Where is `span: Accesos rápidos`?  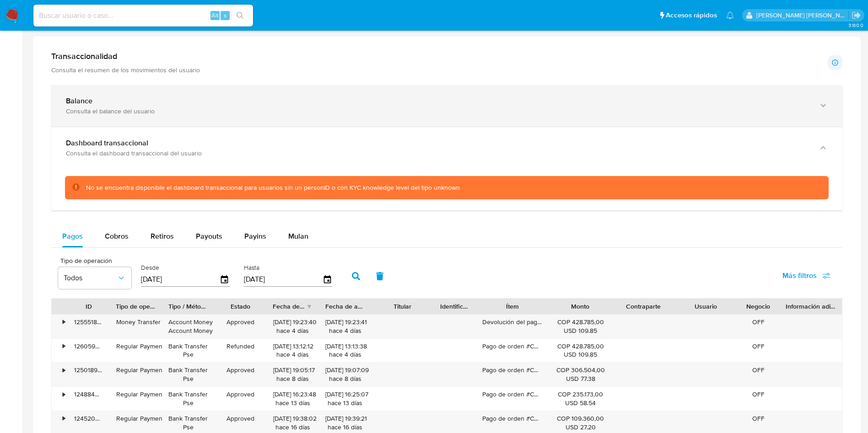 span: Accesos rápidos is located at coordinates (691, 15).